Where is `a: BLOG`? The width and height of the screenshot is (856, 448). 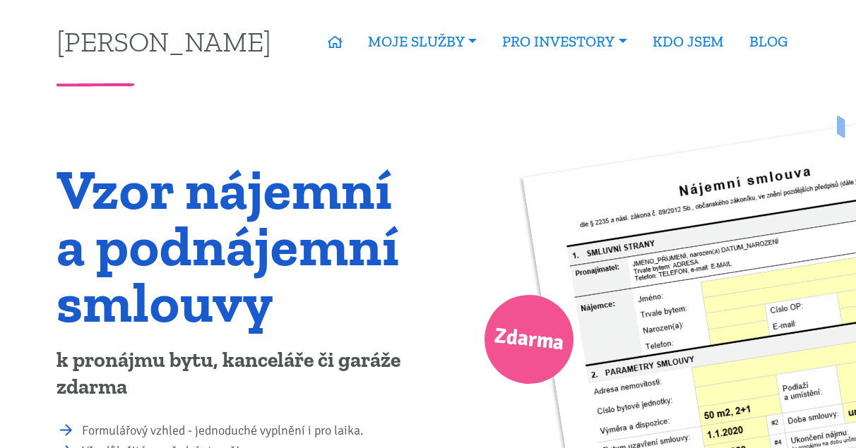 a: BLOG is located at coordinates (768, 42).